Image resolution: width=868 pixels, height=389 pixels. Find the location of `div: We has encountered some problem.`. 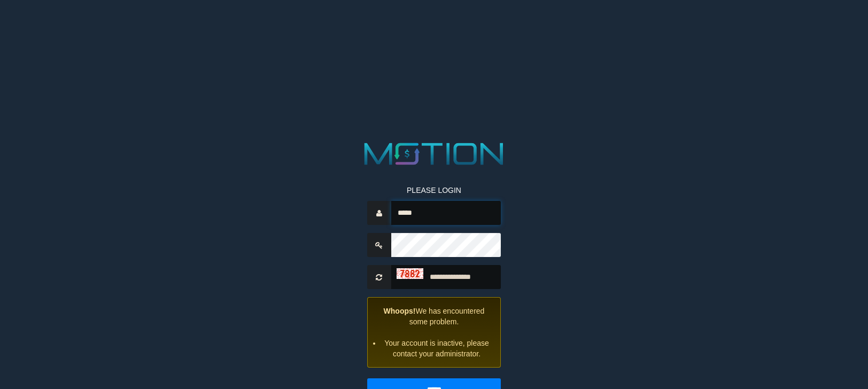

div: We has encountered some problem. is located at coordinates (434, 332).